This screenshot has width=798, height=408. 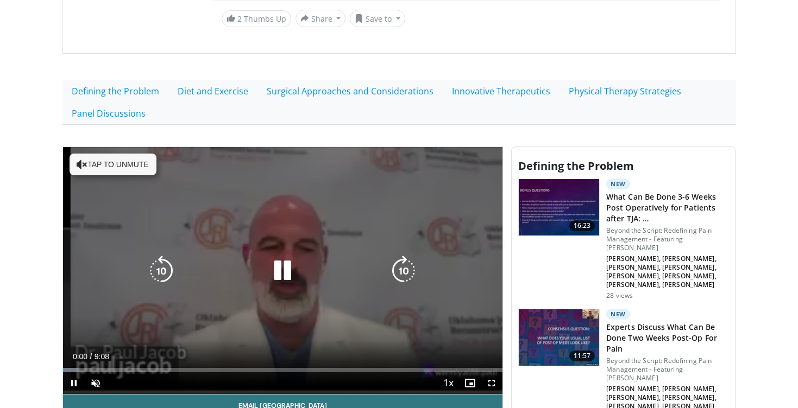 I want to click on button: Pause, so click(x=74, y=383).